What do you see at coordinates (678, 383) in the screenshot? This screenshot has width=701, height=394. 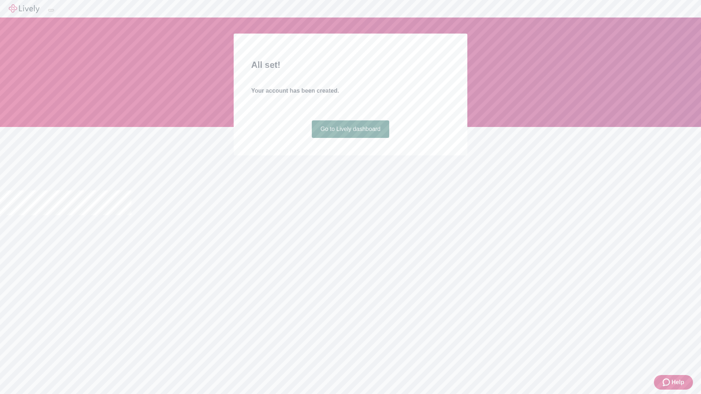 I see `span: Help` at bounding box center [678, 383].